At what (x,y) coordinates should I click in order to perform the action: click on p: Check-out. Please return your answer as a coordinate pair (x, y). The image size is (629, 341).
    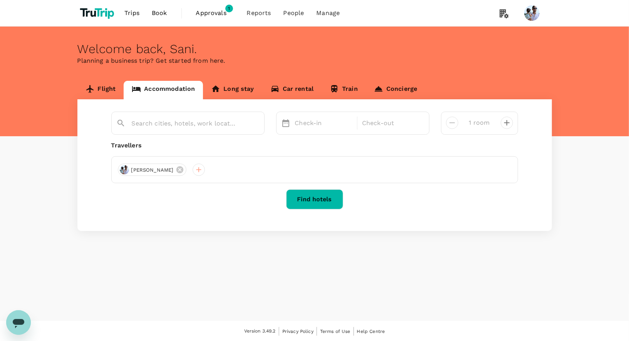
    Looking at the image, I should click on (391, 123).